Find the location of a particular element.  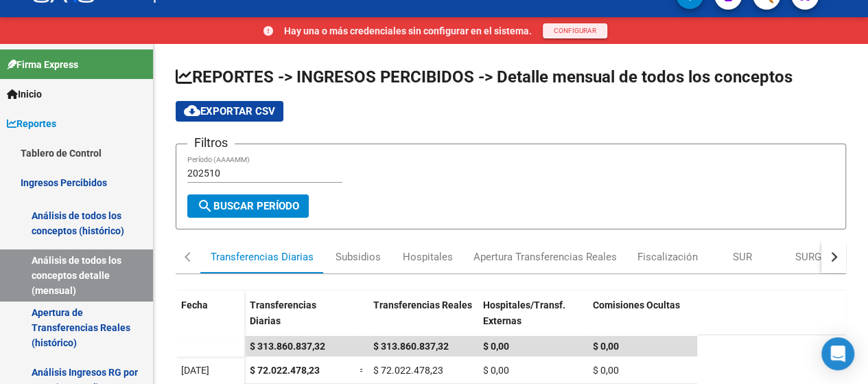

div: Open Intercom Messenger is located at coordinates (838, 354).